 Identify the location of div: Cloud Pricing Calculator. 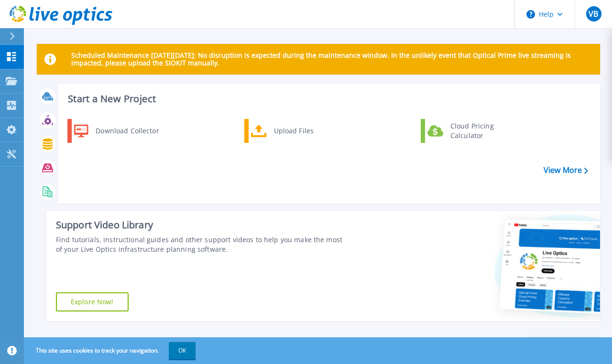
(481, 131).